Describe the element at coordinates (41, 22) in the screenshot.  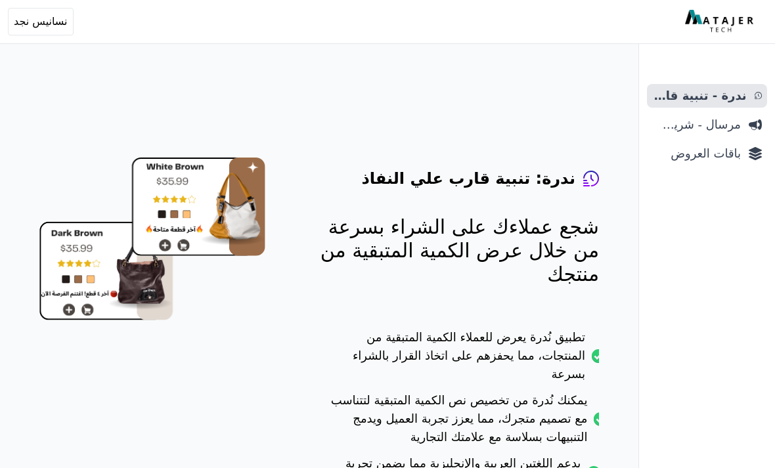
I see `button: نسانيس نجد` at that location.